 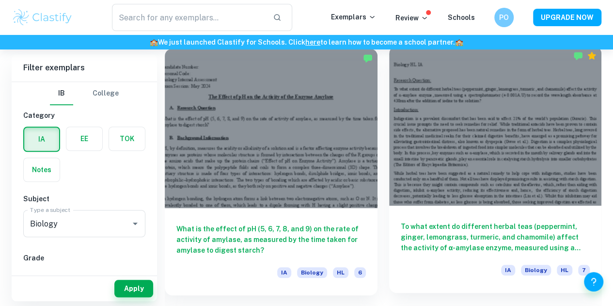 What do you see at coordinates (84, 199) in the screenshot?
I see `h6: Subject` at bounding box center [84, 199].